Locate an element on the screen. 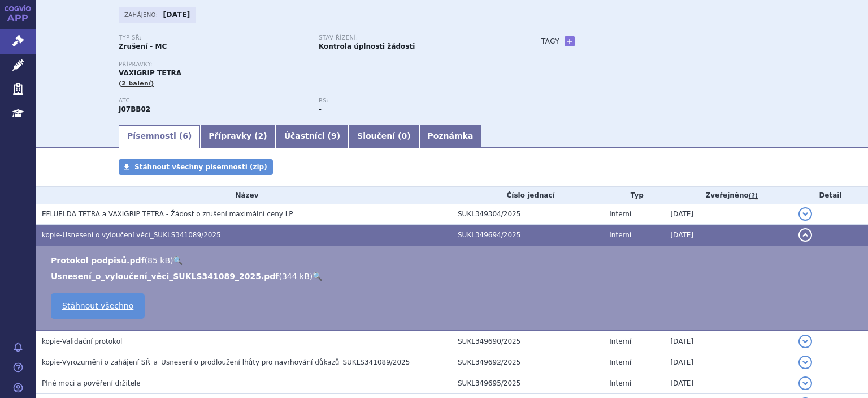 This screenshot has height=398, width=868. span: Plné moci a pověření držitele is located at coordinates (91, 383).